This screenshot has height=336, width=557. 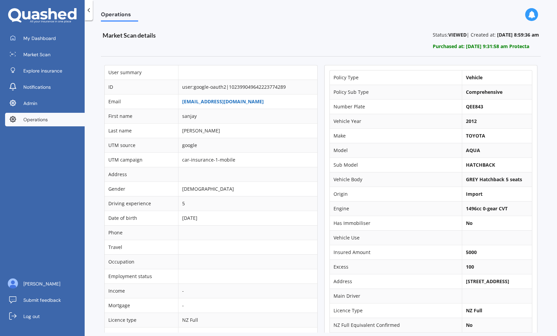 I want to click on b: Comprehensive, so click(x=484, y=92).